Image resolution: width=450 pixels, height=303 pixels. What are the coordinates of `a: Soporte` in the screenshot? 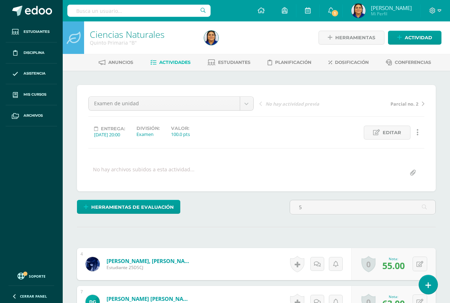 It's located at (31, 275).